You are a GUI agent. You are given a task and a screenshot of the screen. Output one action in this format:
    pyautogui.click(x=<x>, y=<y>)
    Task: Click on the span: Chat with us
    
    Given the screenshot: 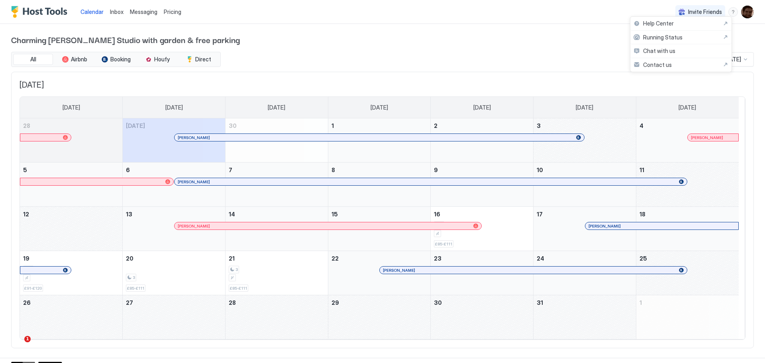 What is the action you would take?
    pyautogui.click(x=659, y=51)
    